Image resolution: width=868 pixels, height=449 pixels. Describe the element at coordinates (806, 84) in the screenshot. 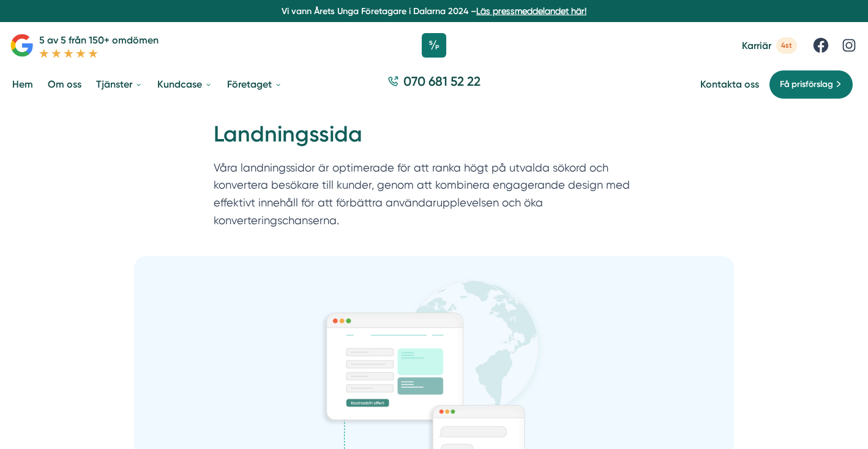

I see `span: Få prisförslag` at that location.